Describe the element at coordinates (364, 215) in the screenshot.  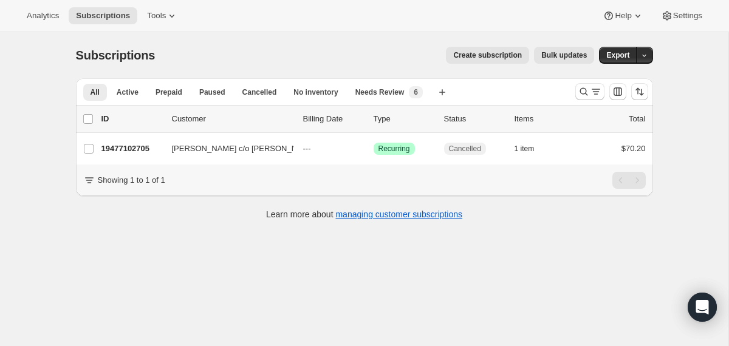
I see `p: Learn more about` at that location.